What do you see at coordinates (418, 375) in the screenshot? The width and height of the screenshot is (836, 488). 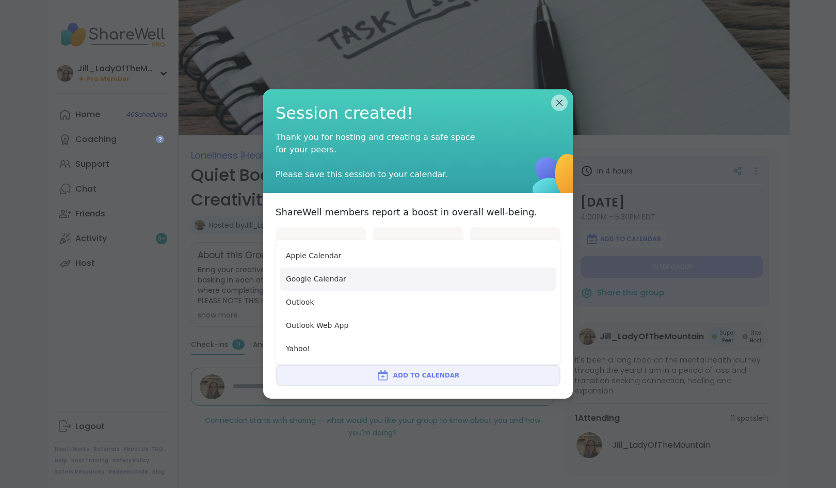 I see `button: Add to Calendar` at bounding box center [418, 375].